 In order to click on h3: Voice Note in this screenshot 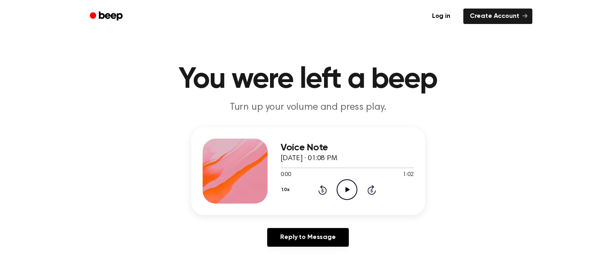, I will do `click(347, 147)`.